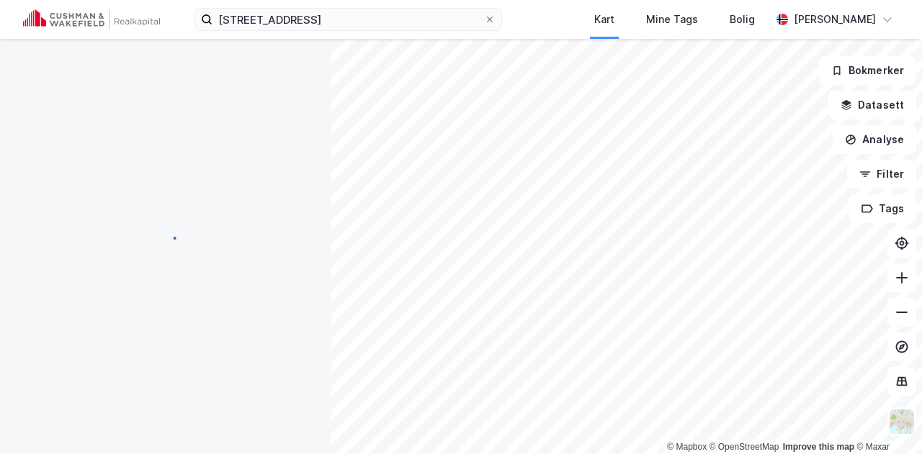  I want to click on img: cushman-wakefield-realkapital-logo.202ea83816669bd177139c58696a8fa1.svg, so click(91, 19).